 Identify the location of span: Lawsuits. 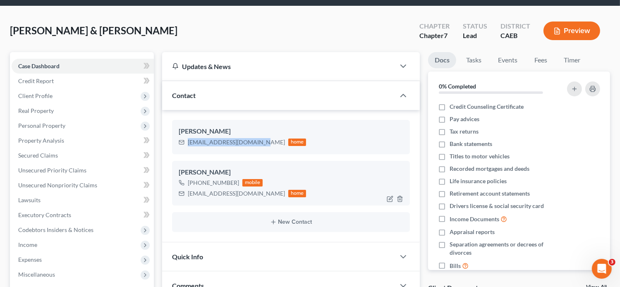
(29, 200).